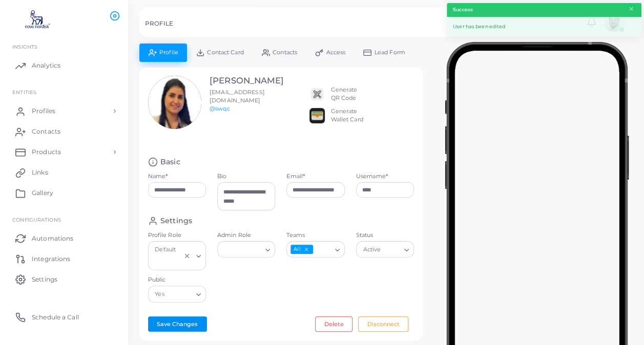  Describe the element at coordinates (46, 152) in the screenshot. I see `span: Products` at that location.